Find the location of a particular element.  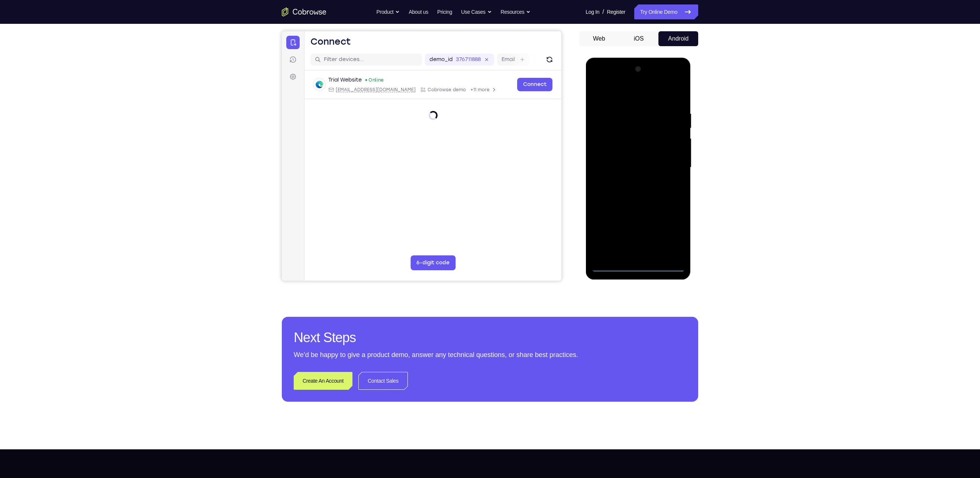

span: web@example.com is located at coordinates (93, 59).